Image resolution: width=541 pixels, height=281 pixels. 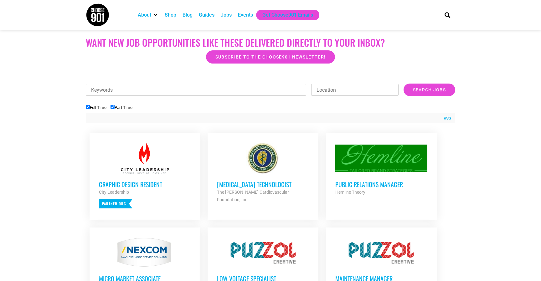 What do you see at coordinates (429, 90) in the screenshot?
I see `input: Search Jobs` at bounding box center [429, 90].